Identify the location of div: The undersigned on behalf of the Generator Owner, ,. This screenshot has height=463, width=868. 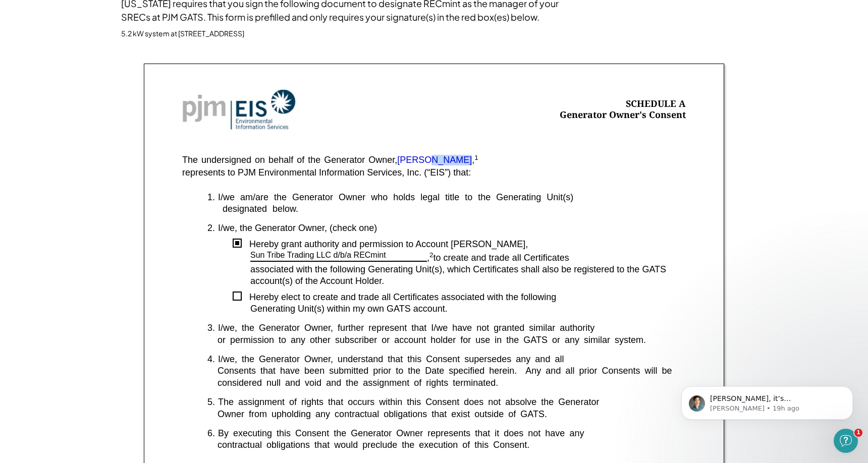
(330, 161).